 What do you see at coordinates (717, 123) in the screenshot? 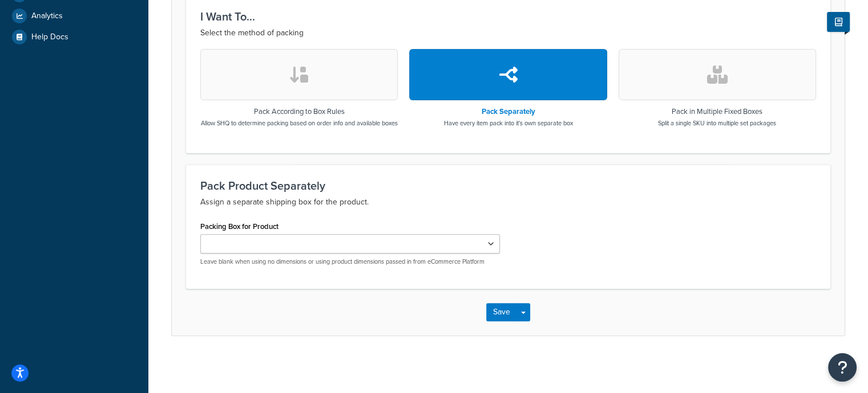
I see `p: Split a single SKU into multiple set packages` at bounding box center [717, 123].